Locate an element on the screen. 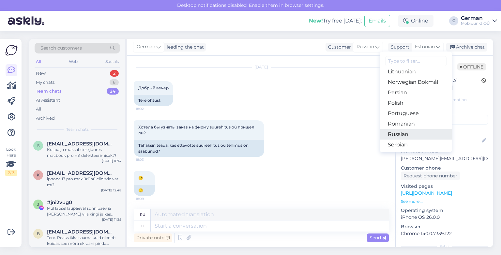  div: Tere. Peaks ikka saama kuid oleneb kuidas see mõra ekraani pinda mõjutab, vahest võib mõra juures... is located at coordinates (84, 241).